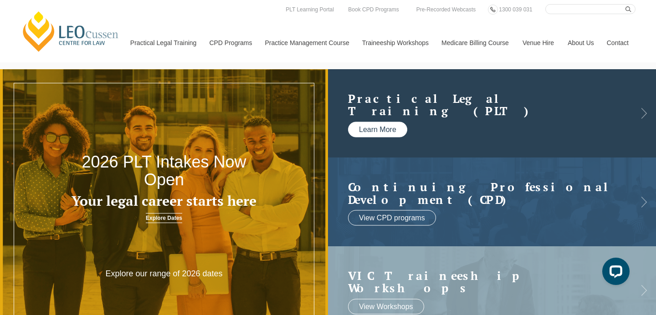 The image size is (656, 315). What do you see at coordinates (164, 201) in the screenshot?
I see `h3: Your legal career starts here` at bounding box center [164, 201].